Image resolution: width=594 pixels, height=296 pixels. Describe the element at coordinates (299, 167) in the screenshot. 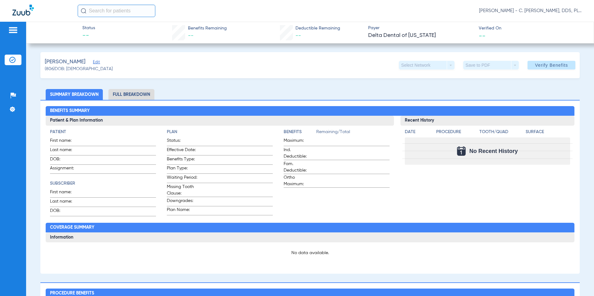

I see `span: Fam. Deductible:` at that location.